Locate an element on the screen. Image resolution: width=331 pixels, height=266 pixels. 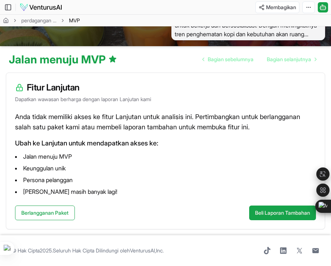
font: VenturusAI, is located at coordinates (143, 250).